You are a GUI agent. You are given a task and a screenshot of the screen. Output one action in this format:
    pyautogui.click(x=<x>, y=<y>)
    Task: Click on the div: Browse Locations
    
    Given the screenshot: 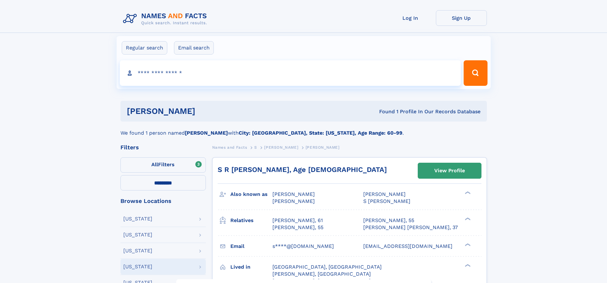 What is the action you would take?
    pyautogui.click(x=163, y=201)
    